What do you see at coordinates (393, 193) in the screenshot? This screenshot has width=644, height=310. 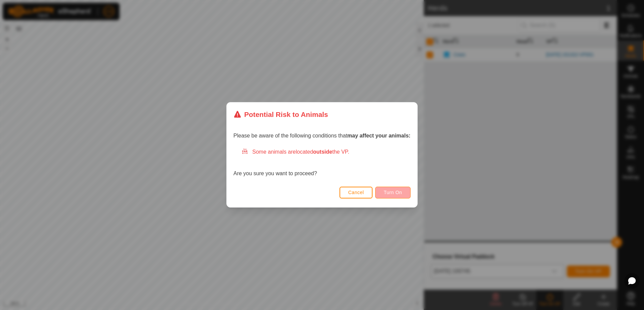 I see `span: Turn On` at bounding box center [393, 193].